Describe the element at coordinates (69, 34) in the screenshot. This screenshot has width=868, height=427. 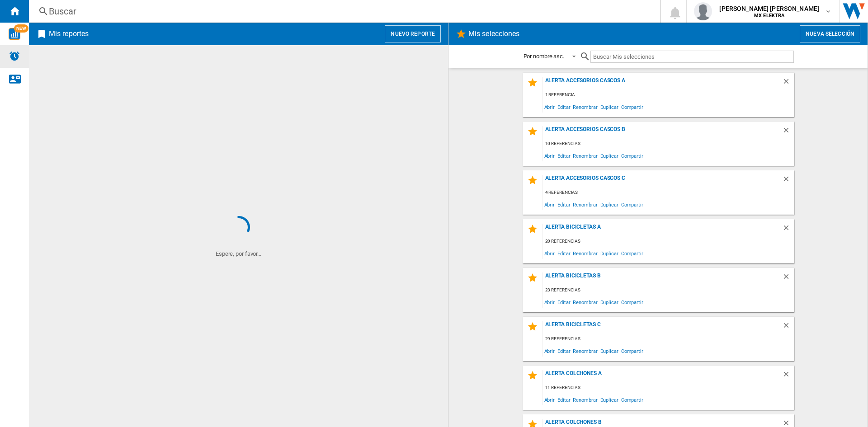
I see `h2: Mis reportes` at that location.